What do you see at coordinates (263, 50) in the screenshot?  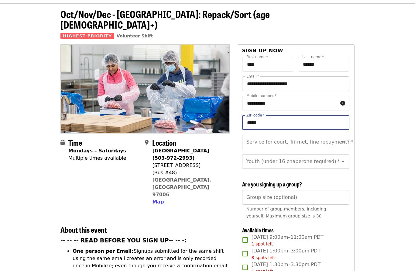 I see `span: Sign up now` at bounding box center [263, 50].